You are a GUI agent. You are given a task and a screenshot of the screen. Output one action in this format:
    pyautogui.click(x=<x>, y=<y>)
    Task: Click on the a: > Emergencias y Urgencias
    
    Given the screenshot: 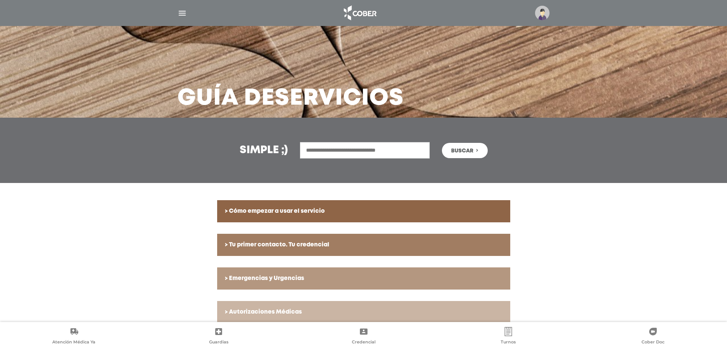 What is the action you would take?
    pyautogui.click(x=364, y=278)
    